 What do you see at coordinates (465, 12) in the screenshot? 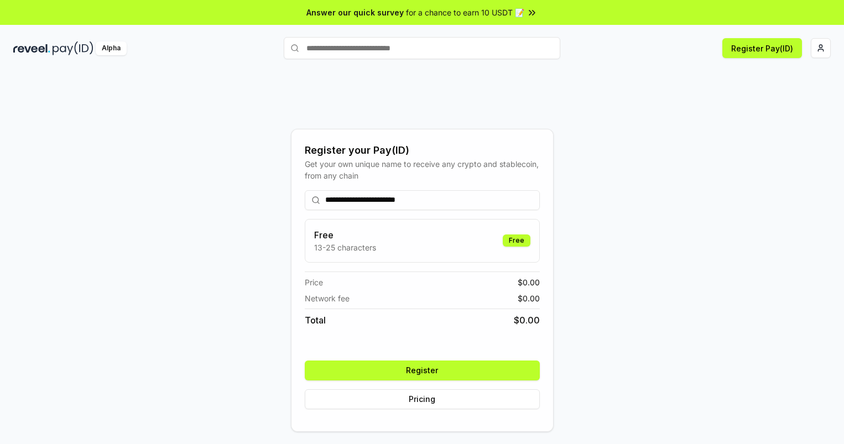
I see `span: for a chance to earn 10 USDT 📝` at bounding box center [465, 12].